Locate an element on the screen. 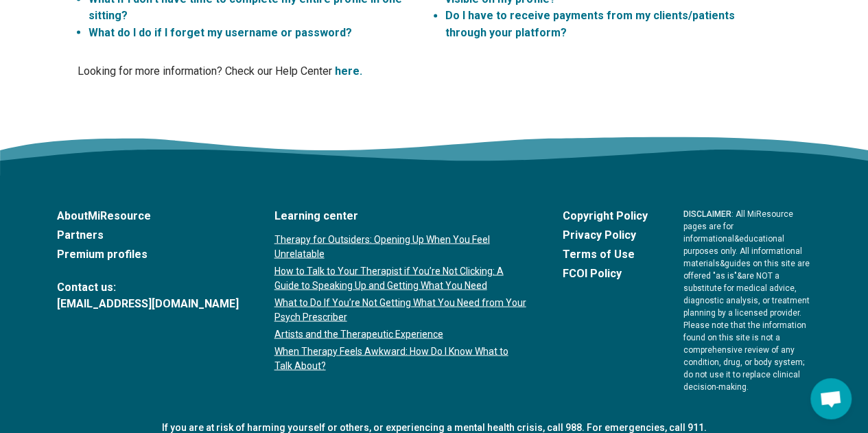 The image size is (868, 433). a: Therapy for Outsiders: Opening Up When You Feel Unrelatable is located at coordinates (401, 246).